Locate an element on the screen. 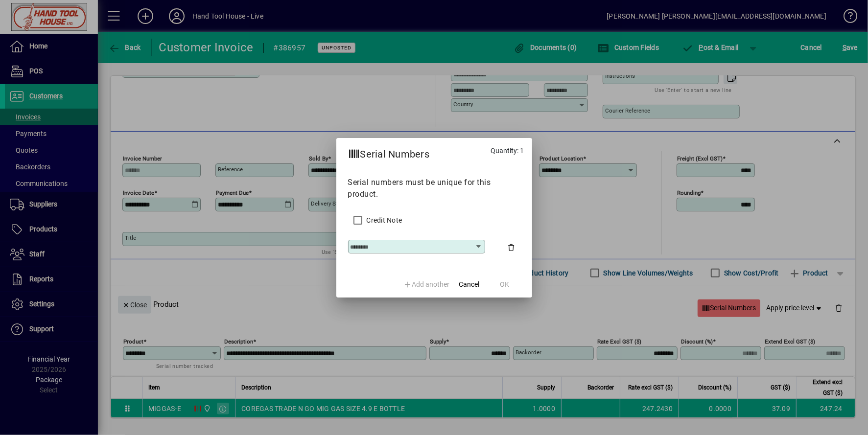  span: Cancel is located at coordinates (470, 284).